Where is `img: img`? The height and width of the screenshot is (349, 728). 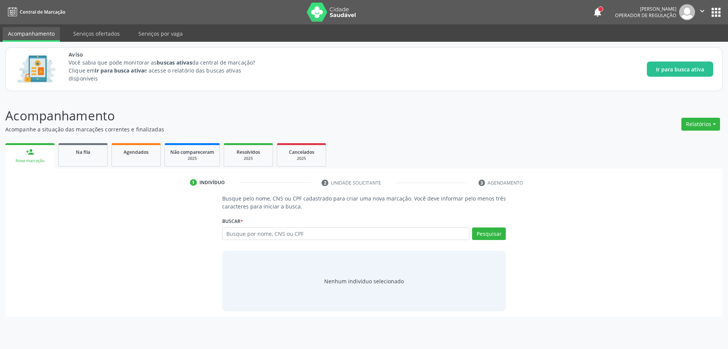 img: img is located at coordinates (687, 12).